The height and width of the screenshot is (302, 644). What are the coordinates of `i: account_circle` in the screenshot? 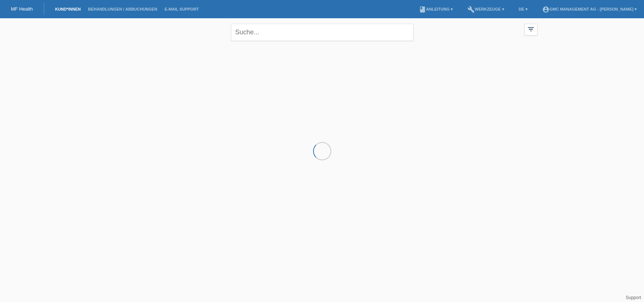 It's located at (546, 9).